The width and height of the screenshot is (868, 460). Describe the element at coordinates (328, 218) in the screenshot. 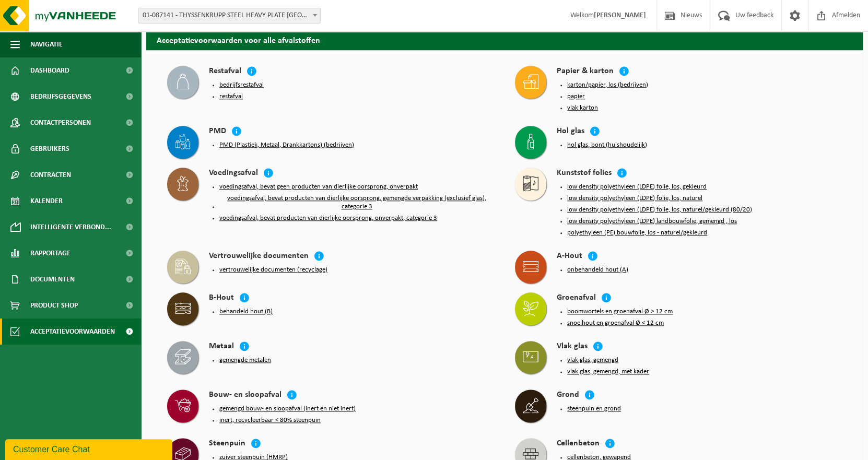

I see `button: voedingsafval, bevat producten van dierlijke oorsprong, onverpakt, categorie 3` at that location.